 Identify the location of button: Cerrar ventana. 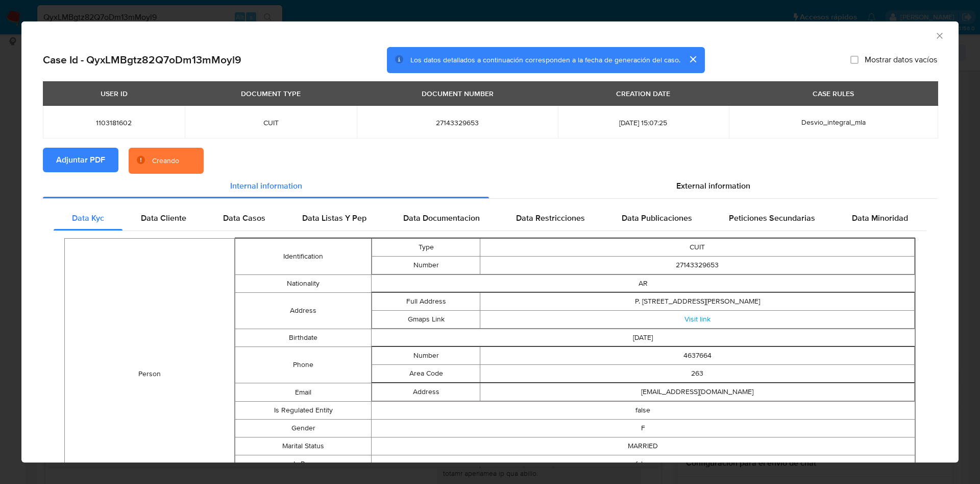
(939, 35).